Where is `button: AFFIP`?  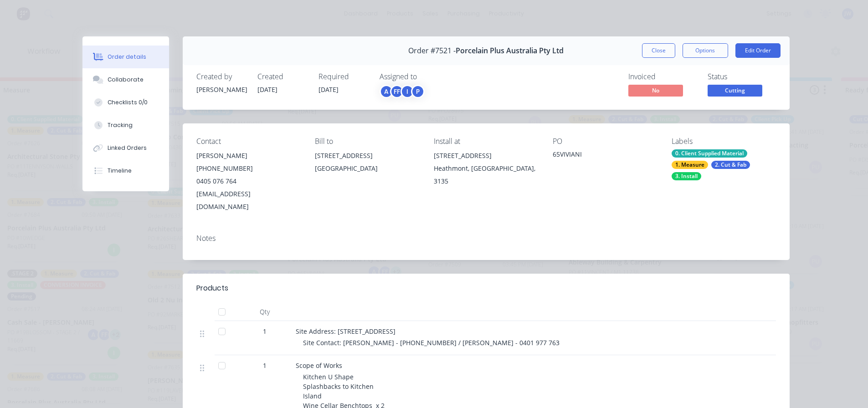 button: AFFIP is located at coordinates (402, 92).